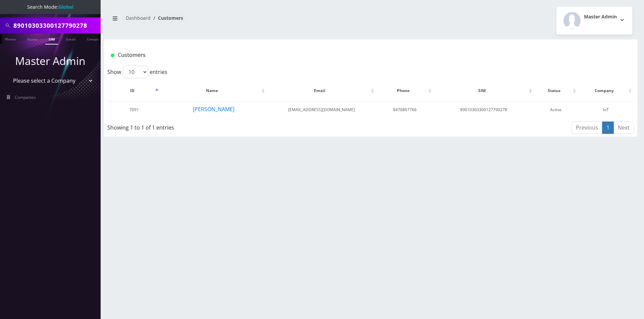  What do you see at coordinates (95, 38) in the screenshot?
I see `a: Company` at bounding box center [95, 38].